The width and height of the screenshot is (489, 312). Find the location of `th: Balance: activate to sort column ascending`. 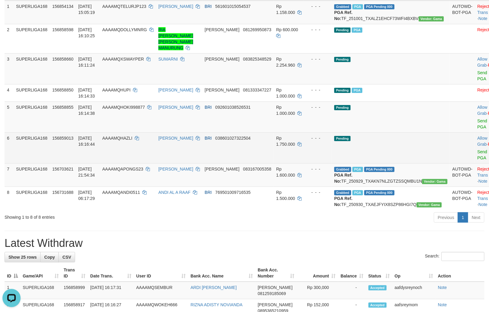

th: Balance: activate to sort column ascending is located at coordinates (352, 273).